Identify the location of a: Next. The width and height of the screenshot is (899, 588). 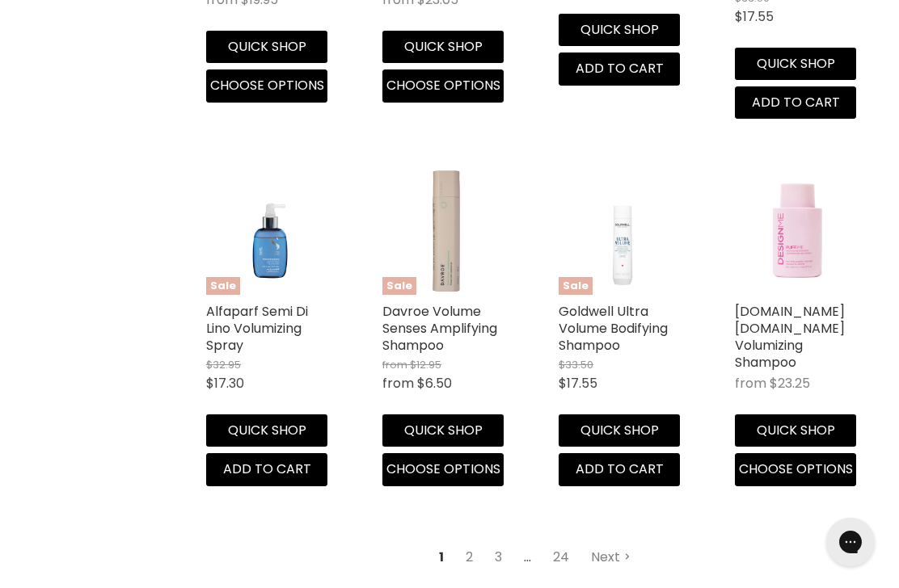
(610, 557).